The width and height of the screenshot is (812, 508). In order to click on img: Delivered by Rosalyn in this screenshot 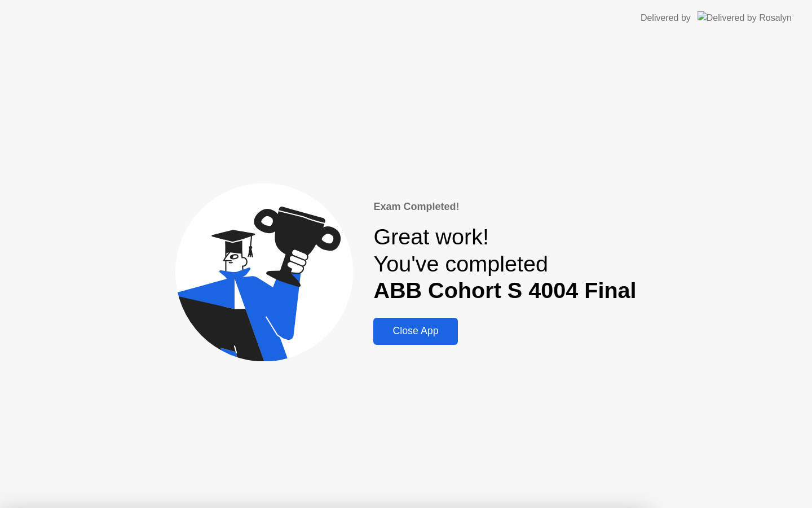, I will do `click(745, 17)`.